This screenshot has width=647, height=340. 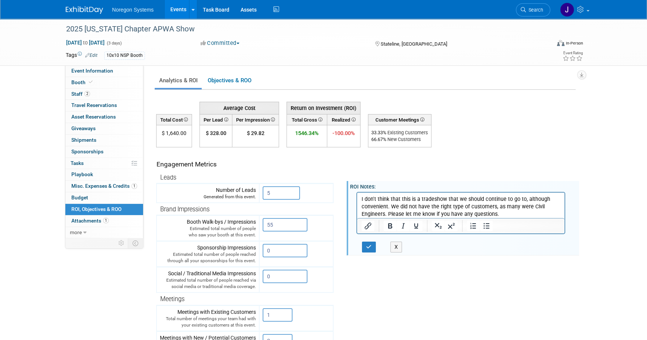 What do you see at coordinates (216, 133) in the screenshot?
I see `span: $ 328.00` at bounding box center [216, 133].